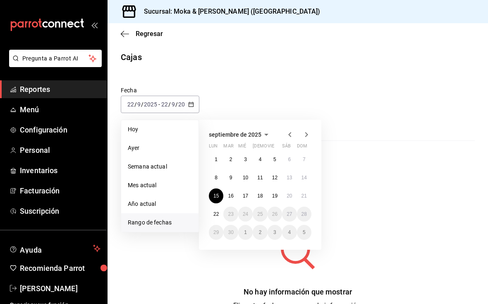 Image resolution: width=488 pixels, height=304 pixels. Describe the element at coordinates (260, 196) in the screenshot. I see `button: 18 de septiembre de 2025` at that location.